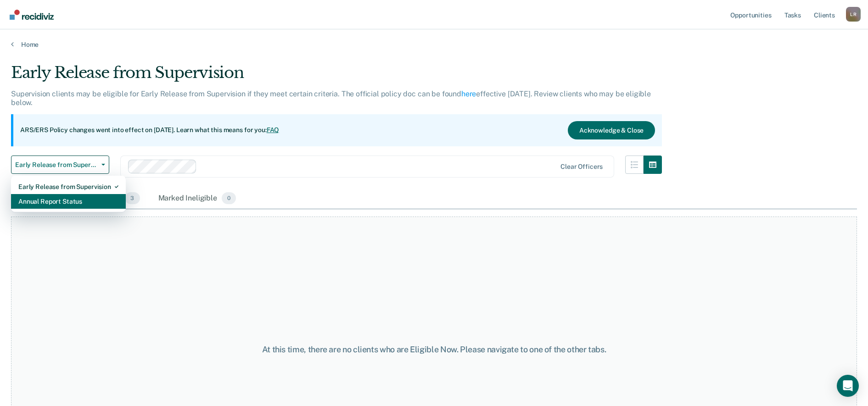  Describe the element at coordinates (853, 14) in the screenshot. I see `div: L R` at that location.